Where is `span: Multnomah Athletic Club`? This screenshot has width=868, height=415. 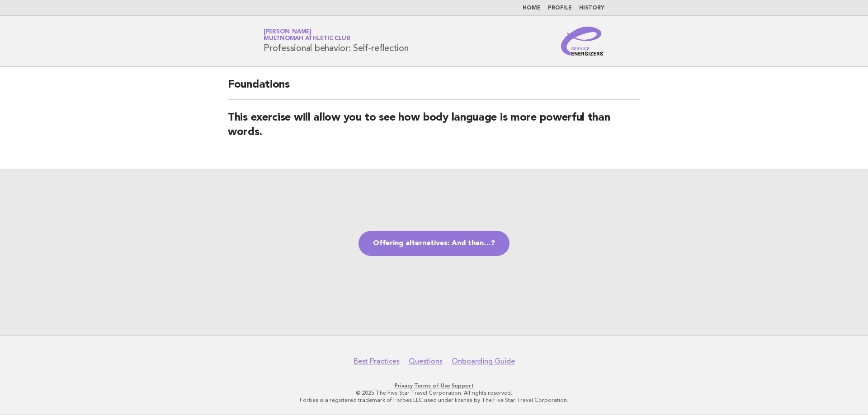
span: Multnomah Athletic Club is located at coordinates (306, 39).